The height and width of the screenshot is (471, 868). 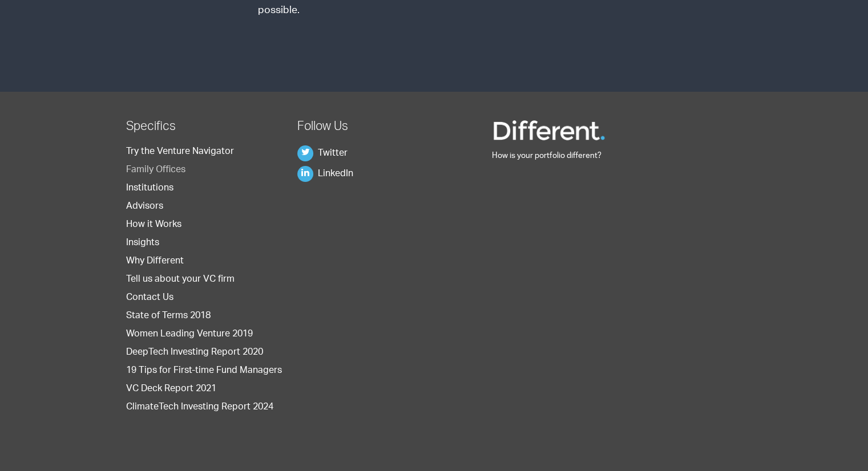 I want to click on a: LinkedIn, so click(x=325, y=175).